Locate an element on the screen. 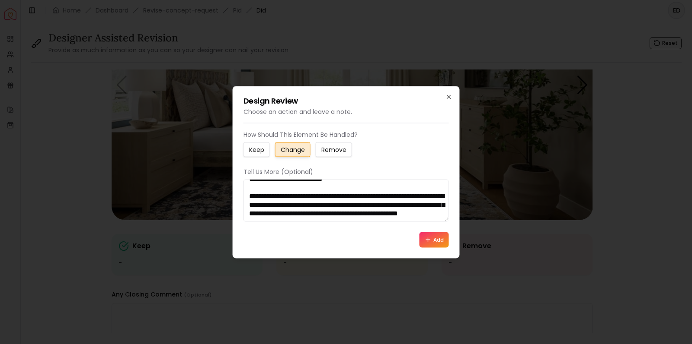 This screenshot has height=344, width=692. button: Keep is located at coordinates (256, 150).